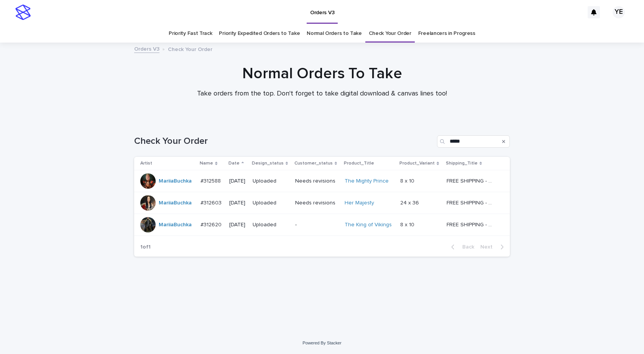 This screenshot has height=354, width=644. What do you see at coordinates (417, 163) in the screenshot?
I see `p: Product_Variant` at bounding box center [417, 163].